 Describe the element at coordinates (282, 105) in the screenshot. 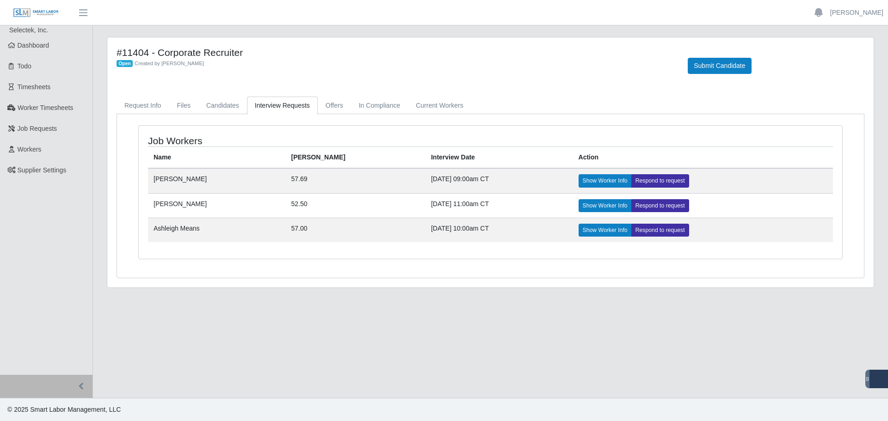

I see `a: Interview Requests` at that location.